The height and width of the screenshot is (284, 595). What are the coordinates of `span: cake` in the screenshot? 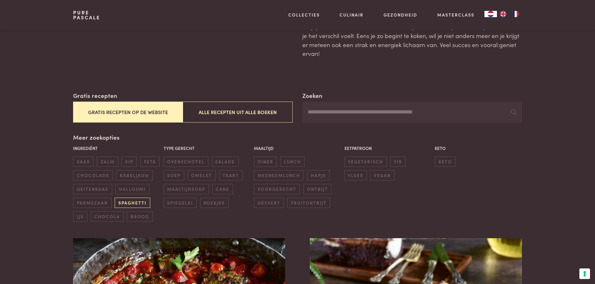 It's located at (223, 189).